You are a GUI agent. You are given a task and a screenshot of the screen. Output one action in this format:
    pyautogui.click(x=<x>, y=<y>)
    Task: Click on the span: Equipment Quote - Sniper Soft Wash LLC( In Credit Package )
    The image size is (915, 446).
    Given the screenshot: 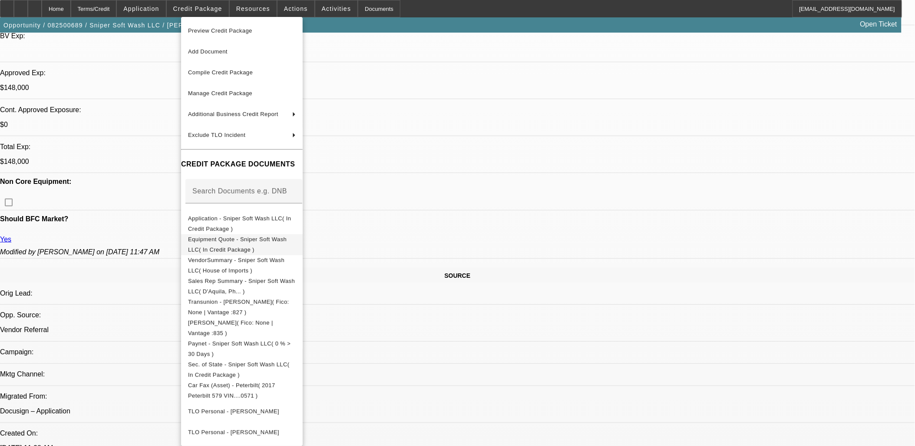 What is the action you would take?
    pyautogui.click(x=237, y=244)
    